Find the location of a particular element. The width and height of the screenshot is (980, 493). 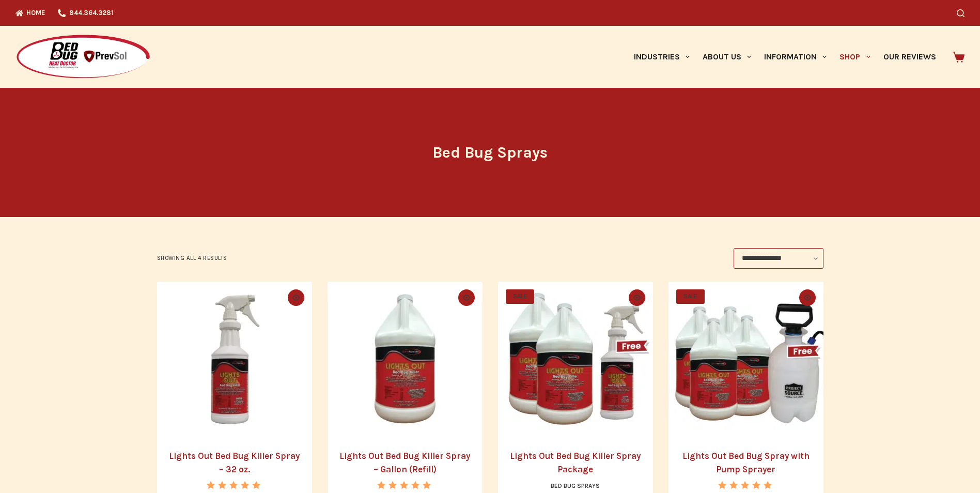

img: Prevsol/Bed Bug Heat Doctor is located at coordinates (83, 57).